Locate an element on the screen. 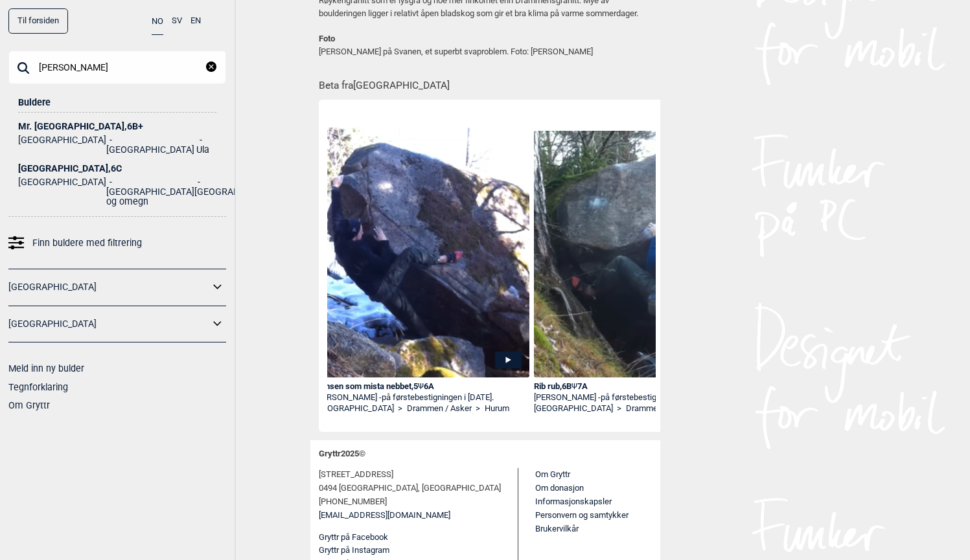 This screenshot has width=970, height=560. a: Om donasjon is located at coordinates (559, 488).